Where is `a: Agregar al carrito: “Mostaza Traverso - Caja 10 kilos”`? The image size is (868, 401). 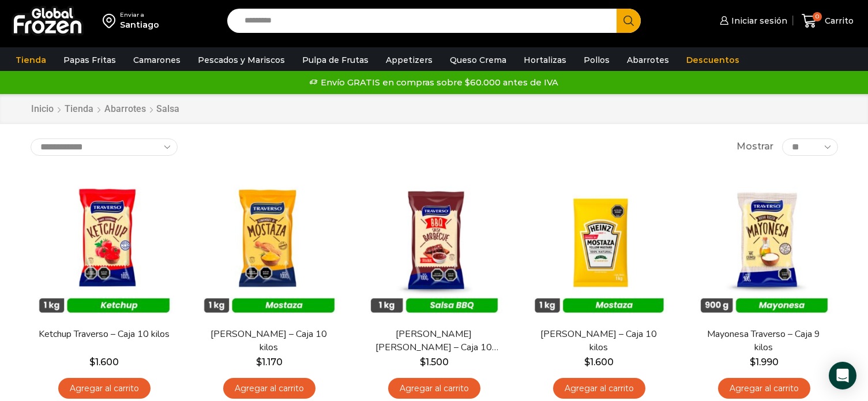
a: Agregar al carrito: “Mostaza Traverso - Caja 10 kilos” is located at coordinates (269, 388).